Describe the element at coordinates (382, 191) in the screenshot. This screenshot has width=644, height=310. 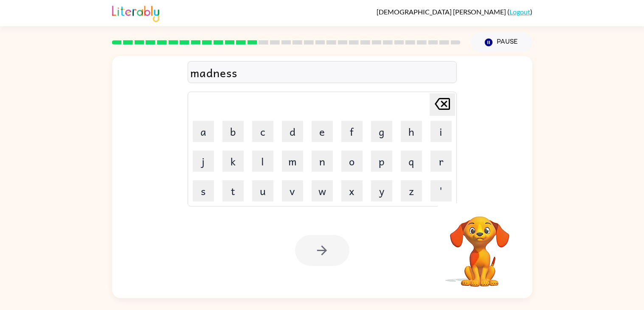
I see `button: y` at that location.